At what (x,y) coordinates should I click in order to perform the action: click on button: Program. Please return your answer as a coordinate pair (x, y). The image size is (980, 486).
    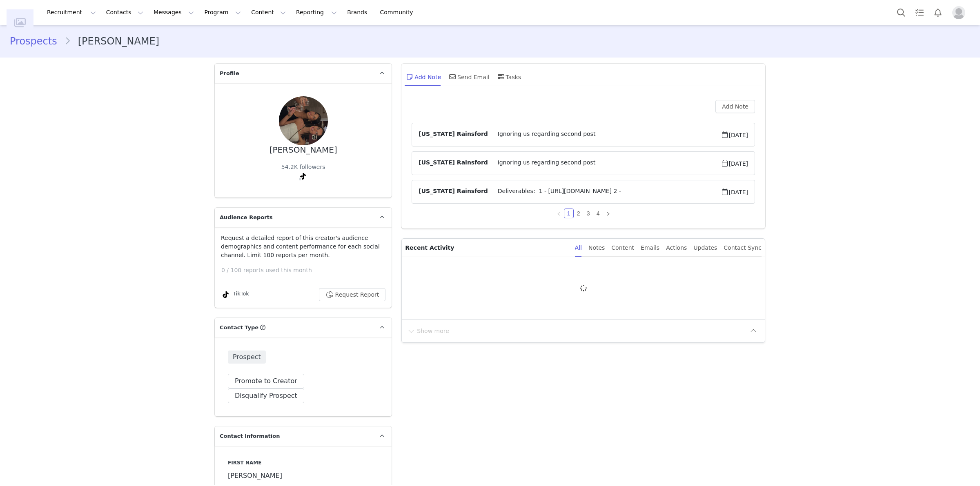
    Looking at the image, I should click on (222, 12).